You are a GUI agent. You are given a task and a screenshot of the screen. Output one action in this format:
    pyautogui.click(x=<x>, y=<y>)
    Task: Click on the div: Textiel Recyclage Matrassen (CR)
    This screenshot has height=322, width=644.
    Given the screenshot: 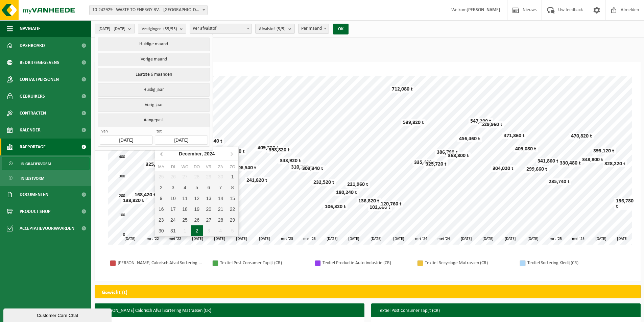 What is the action you would take?
    pyautogui.click(x=469, y=263)
    